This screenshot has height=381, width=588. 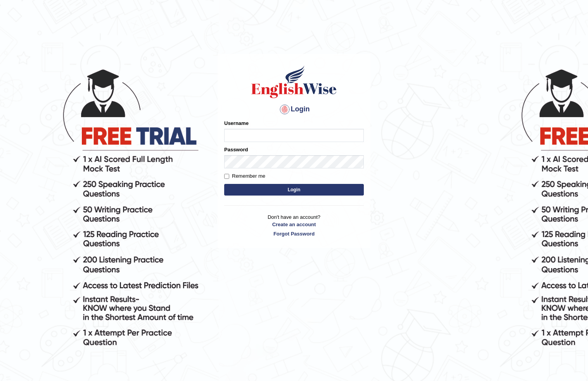 What do you see at coordinates (294, 109) in the screenshot?
I see `h4: Login` at bounding box center [294, 109].